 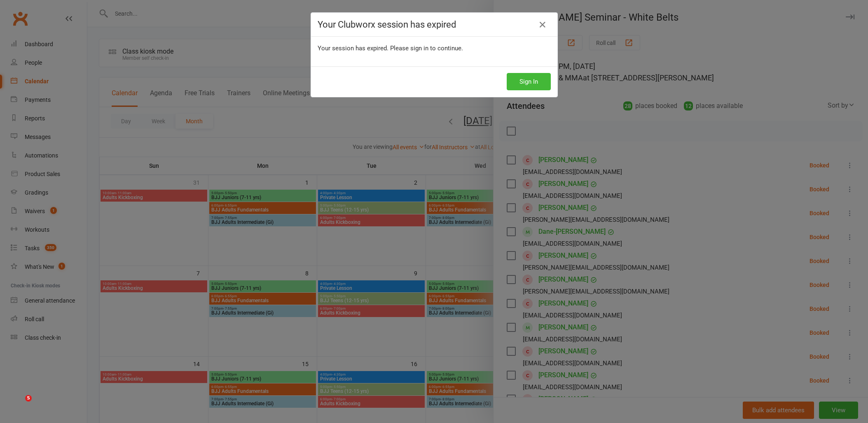 What do you see at coordinates (543, 25) in the screenshot?
I see `a: Close` at bounding box center [543, 25].